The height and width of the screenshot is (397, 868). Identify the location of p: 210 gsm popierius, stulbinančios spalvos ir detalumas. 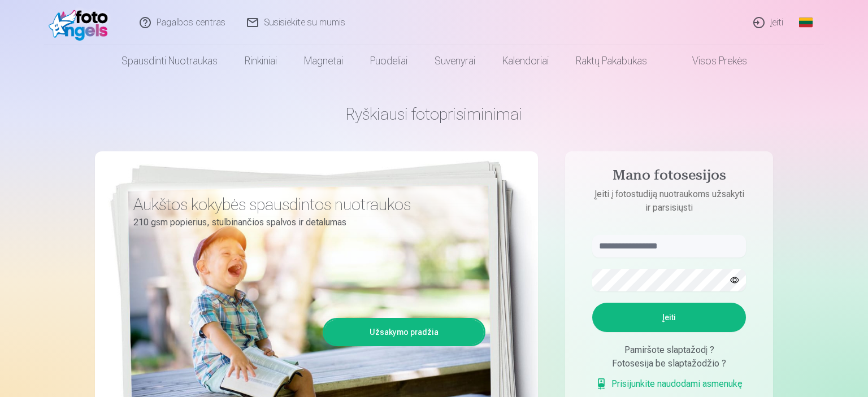
(305, 222).